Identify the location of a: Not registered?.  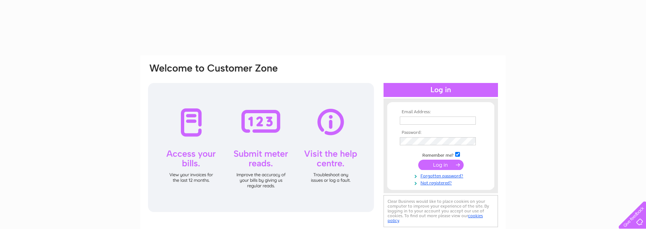
(442, 182).